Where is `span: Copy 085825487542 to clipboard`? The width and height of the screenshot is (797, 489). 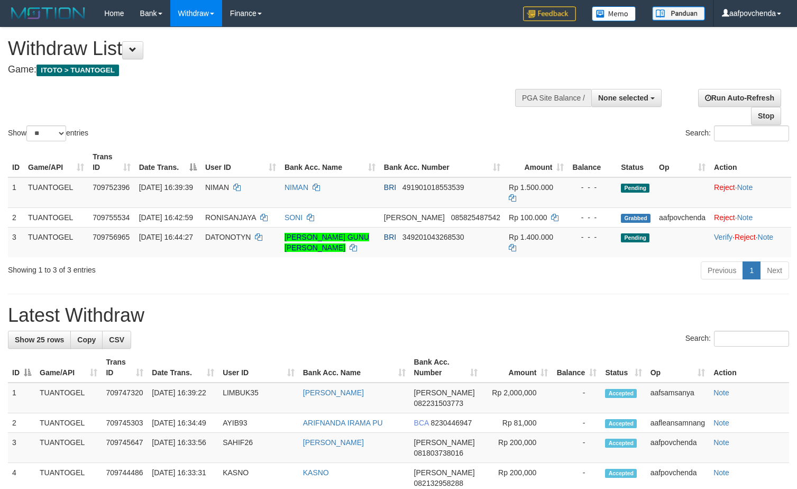
span: Copy 085825487542 to clipboard is located at coordinates (475, 217).